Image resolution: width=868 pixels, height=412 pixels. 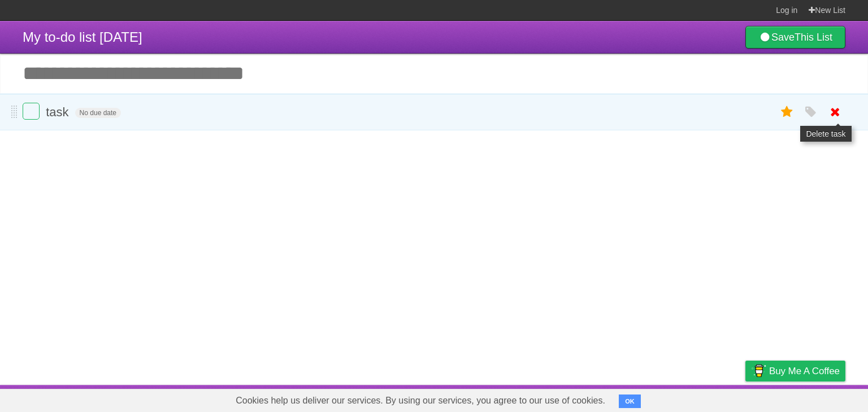 I want to click on span: Cookies help us deliver our services. By using our services, you agree to our use of cookies., so click(x=420, y=401).